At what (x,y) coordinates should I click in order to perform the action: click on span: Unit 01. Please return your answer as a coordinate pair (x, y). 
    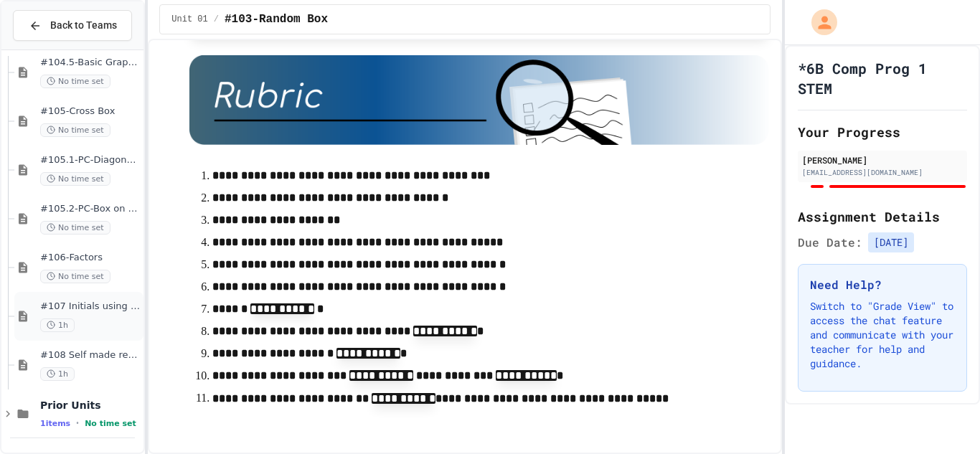
    Looking at the image, I should click on (190, 19).